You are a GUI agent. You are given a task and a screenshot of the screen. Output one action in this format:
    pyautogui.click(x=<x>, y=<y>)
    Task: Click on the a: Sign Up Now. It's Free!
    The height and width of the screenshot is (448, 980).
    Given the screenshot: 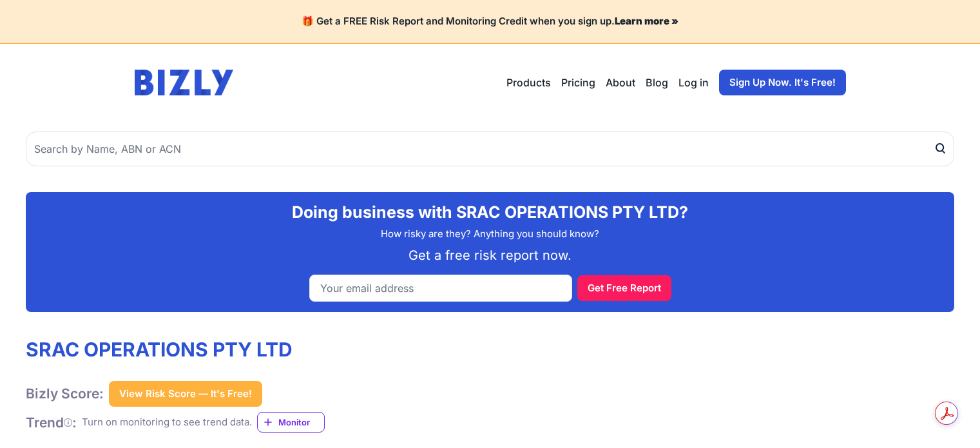 What is the action you would take?
    pyautogui.click(x=782, y=83)
    